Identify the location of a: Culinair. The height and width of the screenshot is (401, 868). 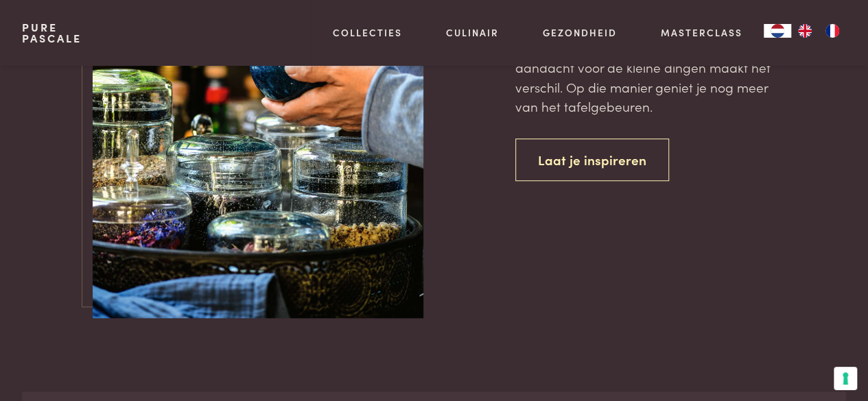
(472, 32).